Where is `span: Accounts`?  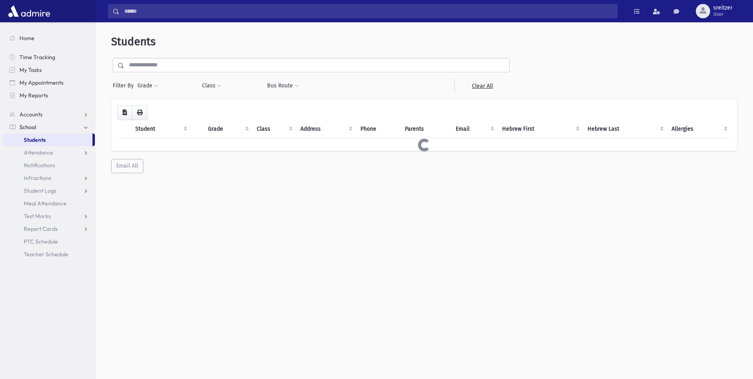
span: Accounts is located at coordinates (31, 114).